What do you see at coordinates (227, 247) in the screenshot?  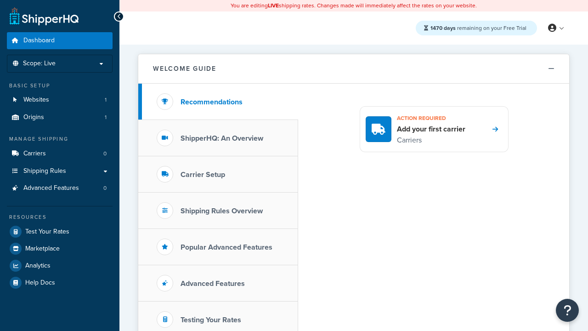 I see `h3: Popular Advanced Features` at bounding box center [227, 247].